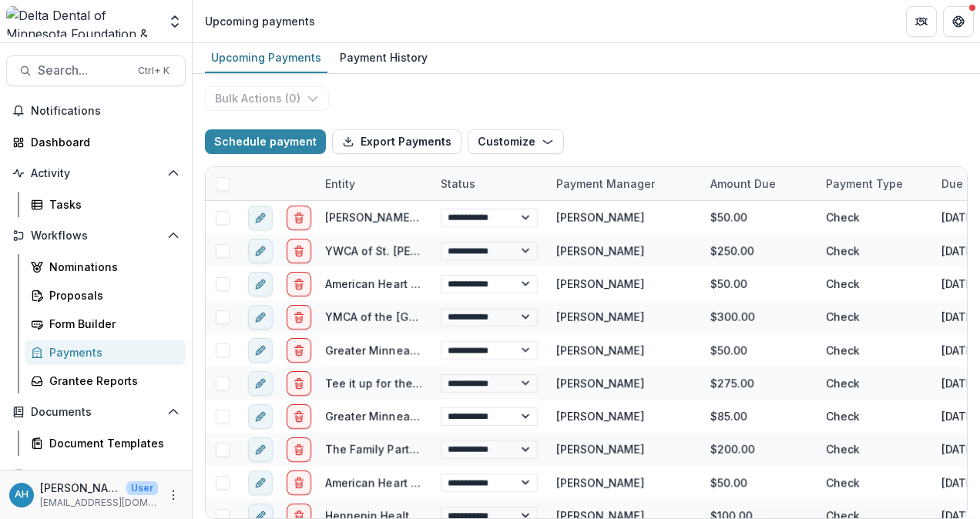  What do you see at coordinates (266, 58) in the screenshot?
I see `a: Upcoming Payments` at bounding box center [266, 58].